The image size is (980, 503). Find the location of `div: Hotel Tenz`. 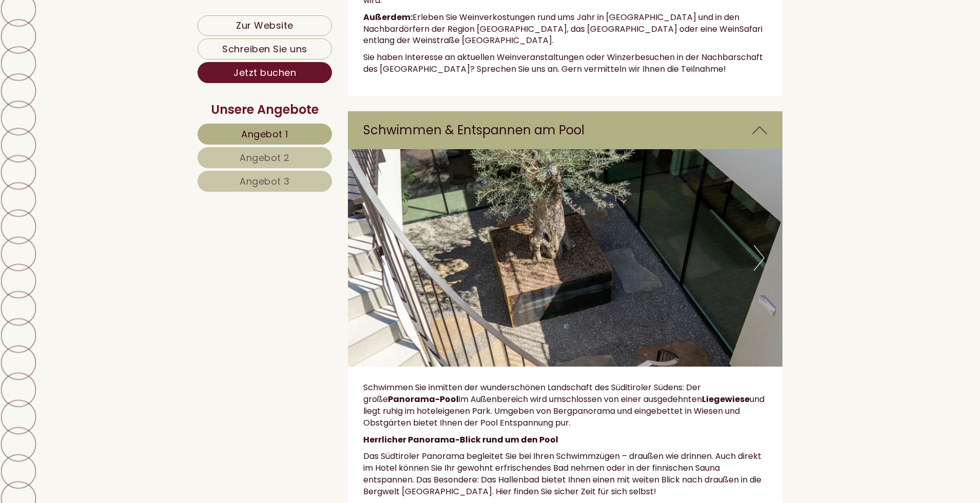

div: Hotel Tenz is located at coordinates (96, 36).